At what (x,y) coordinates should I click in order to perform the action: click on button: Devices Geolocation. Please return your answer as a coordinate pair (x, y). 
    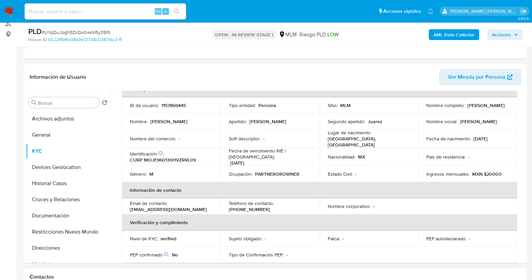
    Looking at the image, I should click on (68, 167).